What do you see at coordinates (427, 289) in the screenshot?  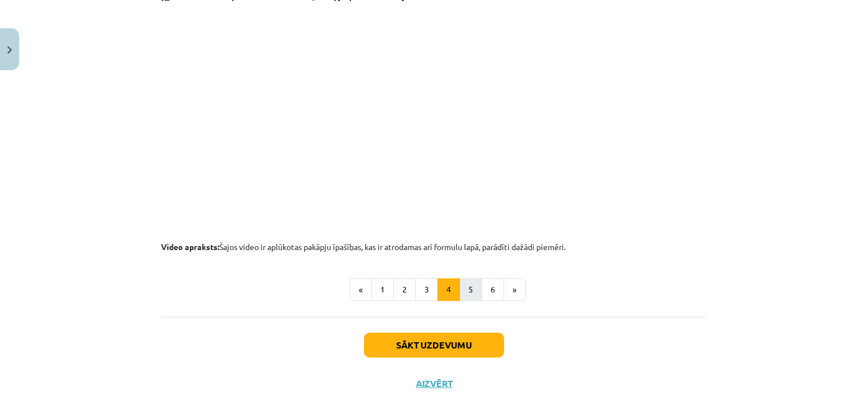 I see `button: 3` at bounding box center [427, 289].